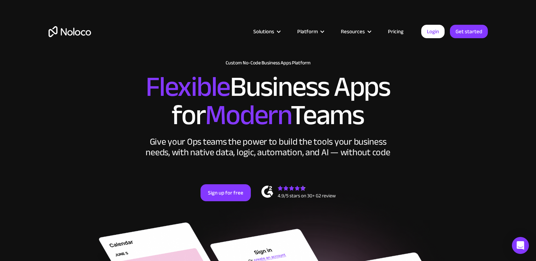 Image resolution: width=536 pixels, height=261 pixels. I want to click on div: Give your Ops teams the power to build the tools your business needs, with native data, logic, au..., so click(268, 147).